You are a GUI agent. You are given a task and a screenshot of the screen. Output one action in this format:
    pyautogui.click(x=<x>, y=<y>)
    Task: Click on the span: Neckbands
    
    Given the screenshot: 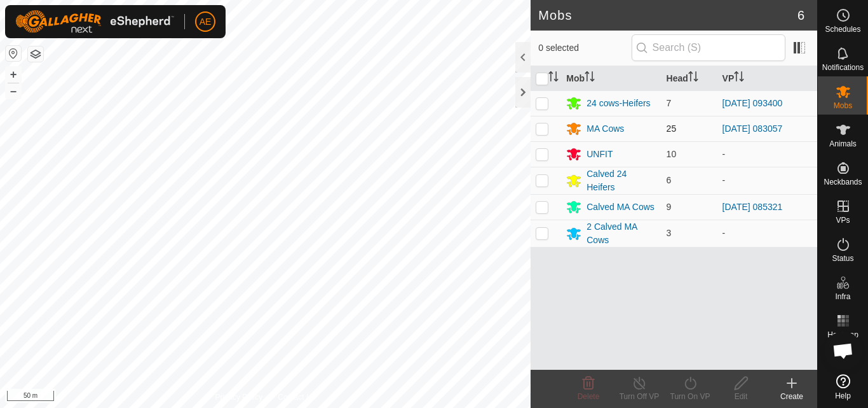 What is the action you would take?
    pyautogui.click(x=843, y=182)
    